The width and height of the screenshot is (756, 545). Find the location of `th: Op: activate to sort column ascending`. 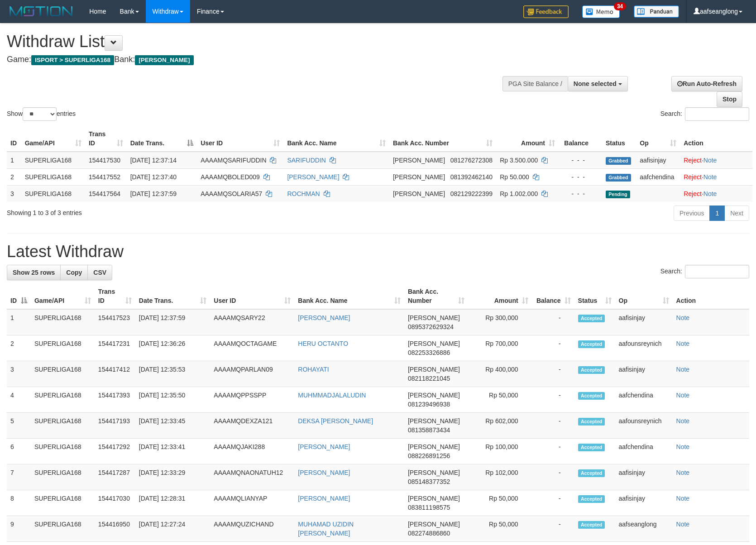

th: Op: activate to sort column ascending is located at coordinates (657, 139).